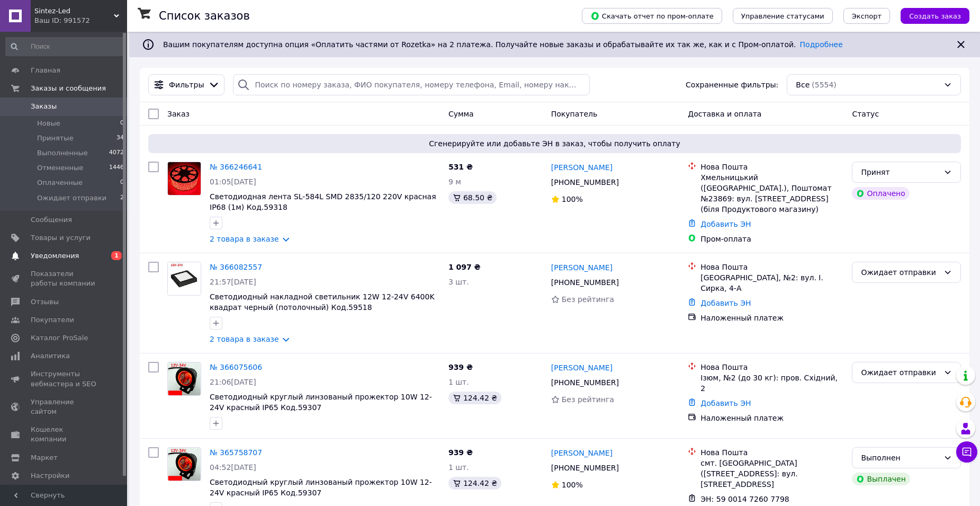 This screenshot has width=980, height=506. What do you see at coordinates (881, 479) in the screenshot?
I see `div: Выплачен` at bounding box center [881, 479].